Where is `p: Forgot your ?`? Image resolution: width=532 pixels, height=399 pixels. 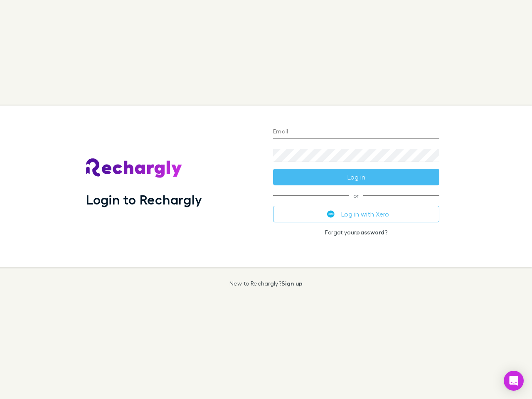 p: Forgot your ? is located at coordinates (356, 232).